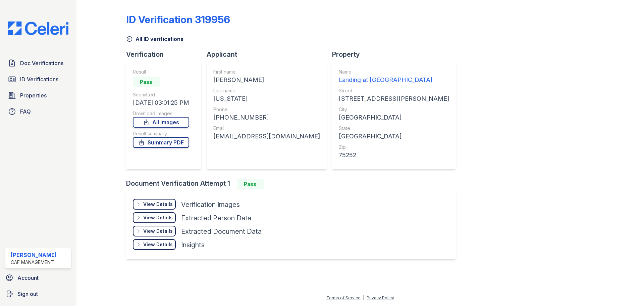 The width and height of the screenshot is (644, 306). What do you see at coordinates (211, 204) in the screenshot?
I see `div: Verification Images` at bounding box center [211, 204].